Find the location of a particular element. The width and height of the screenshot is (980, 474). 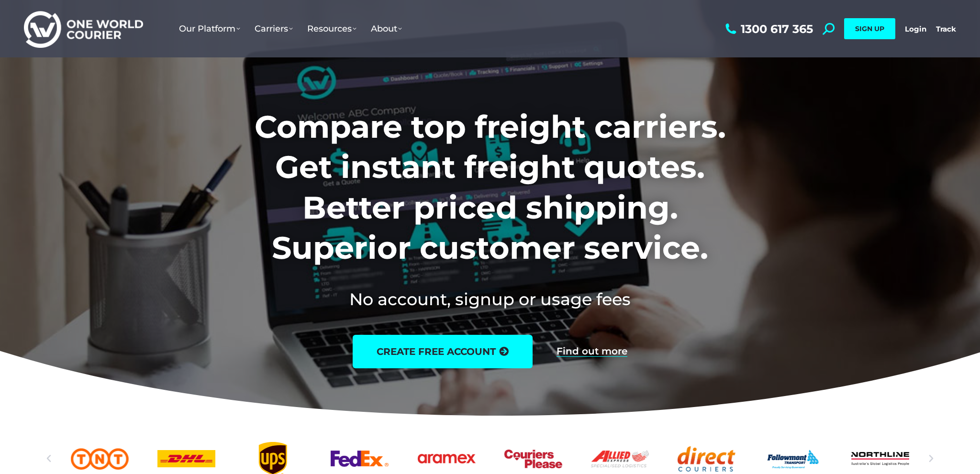

a: Our Platform is located at coordinates (210, 28).